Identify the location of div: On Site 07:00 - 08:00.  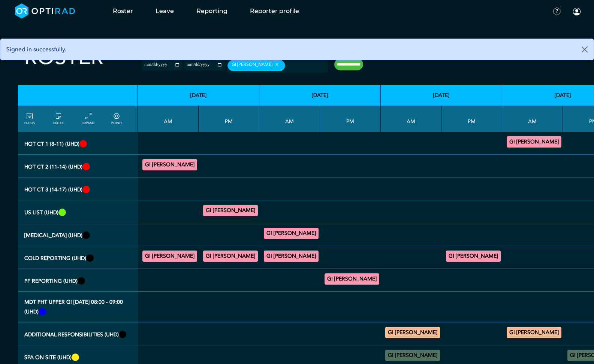
(413, 356).